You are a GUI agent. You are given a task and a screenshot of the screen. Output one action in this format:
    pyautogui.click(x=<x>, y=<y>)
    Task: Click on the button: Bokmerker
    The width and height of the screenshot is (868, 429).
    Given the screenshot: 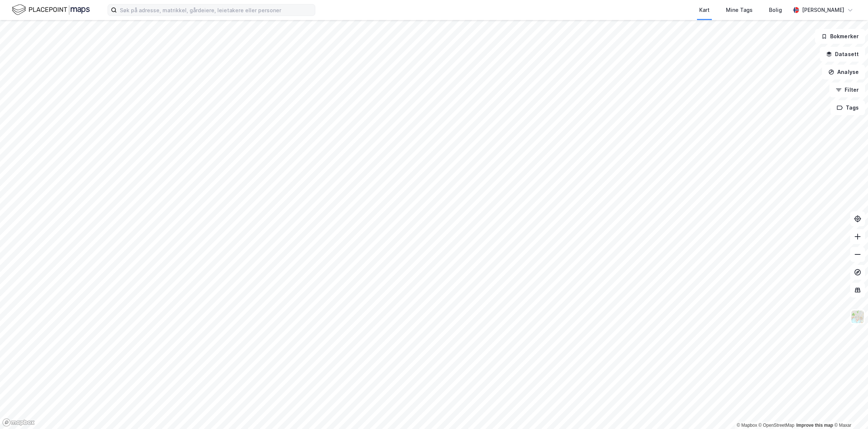 What is the action you would take?
    pyautogui.click(x=840, y=37)
    